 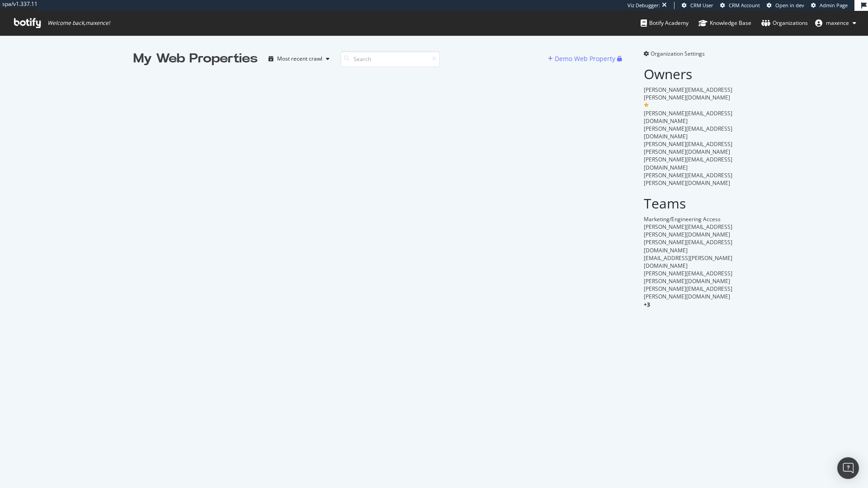 I want to click on a: Knowledge Base, so click(x=725, y=23).